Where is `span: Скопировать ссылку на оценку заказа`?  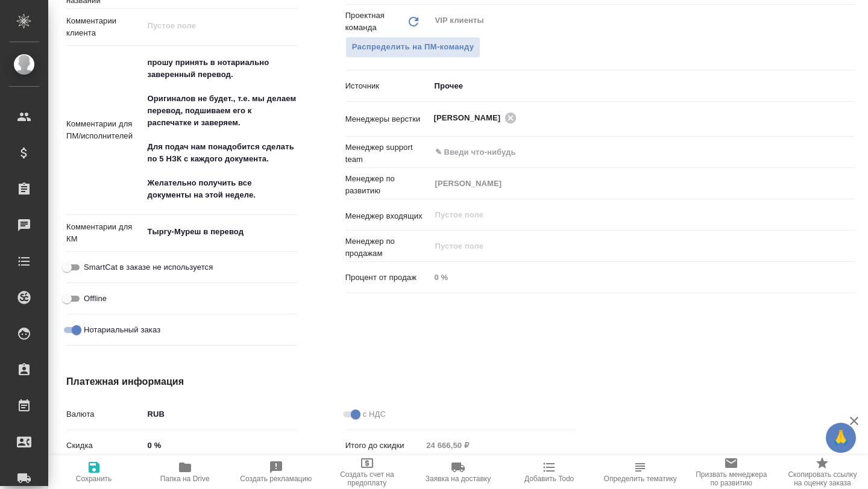 span: Скопировать ссылку на оценку заказа is located at coordinates (822, 479).